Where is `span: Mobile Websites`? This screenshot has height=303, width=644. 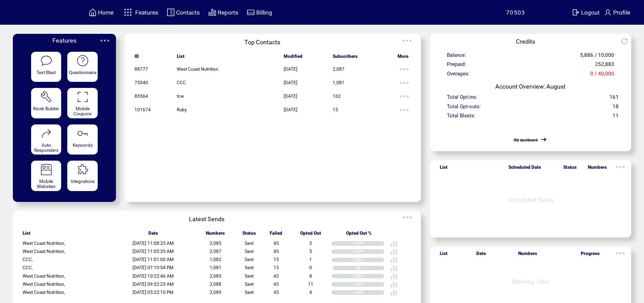 span: Mobile Websites is located at coordinates (46, 184).